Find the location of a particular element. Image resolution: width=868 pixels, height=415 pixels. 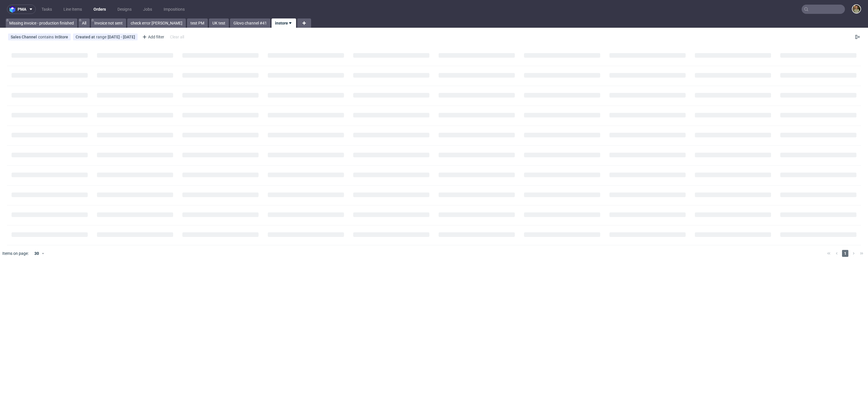

img: logo is located at coordinates (13, 9).